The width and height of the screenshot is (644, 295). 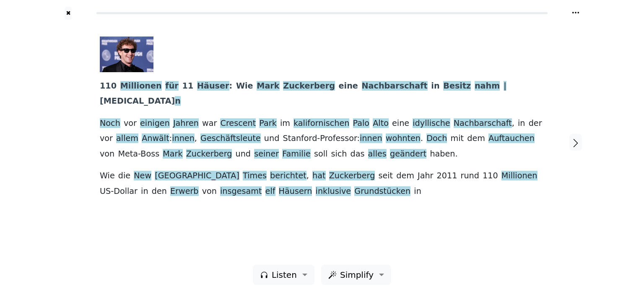 I want to click on span: hat, so click(x=318, y=176).